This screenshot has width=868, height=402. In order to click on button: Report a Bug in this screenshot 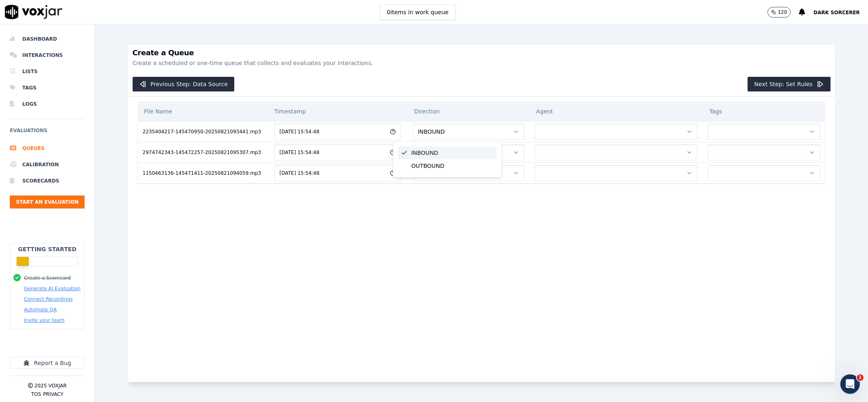, I will do `click(47, 363)`.